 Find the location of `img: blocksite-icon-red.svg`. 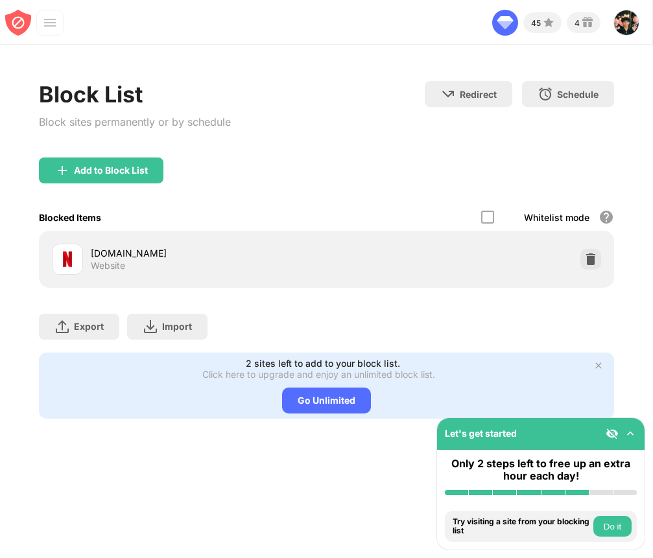

img: blocksite-icon-red.svg is located at coordinates (18, 23).